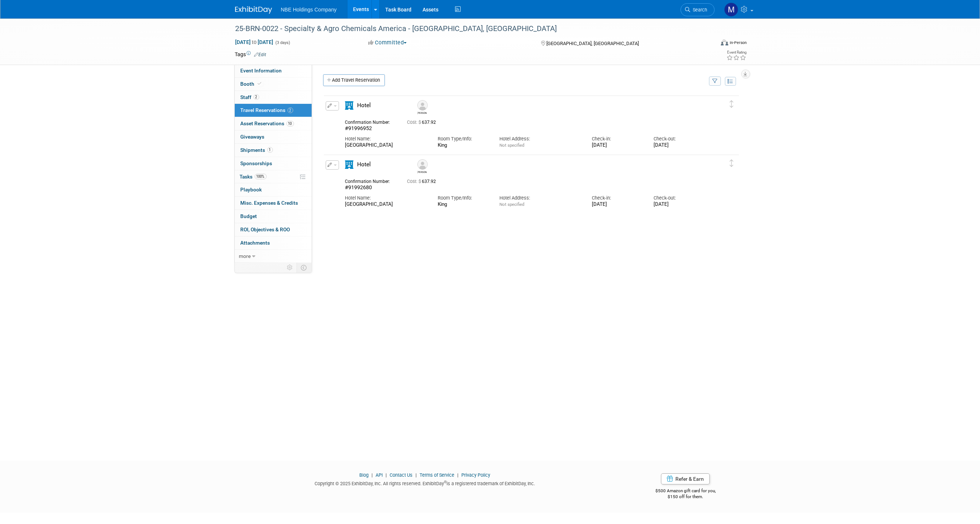  Describe the element at coordinates (273, 230) in the screenshot. I see `a: ROI, Objectives & ROO` at that location.